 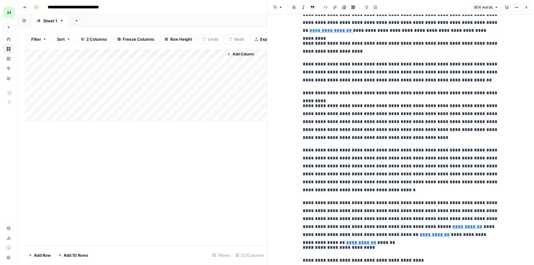 I want to click on button: Row Height, so click(x=178, y=39).